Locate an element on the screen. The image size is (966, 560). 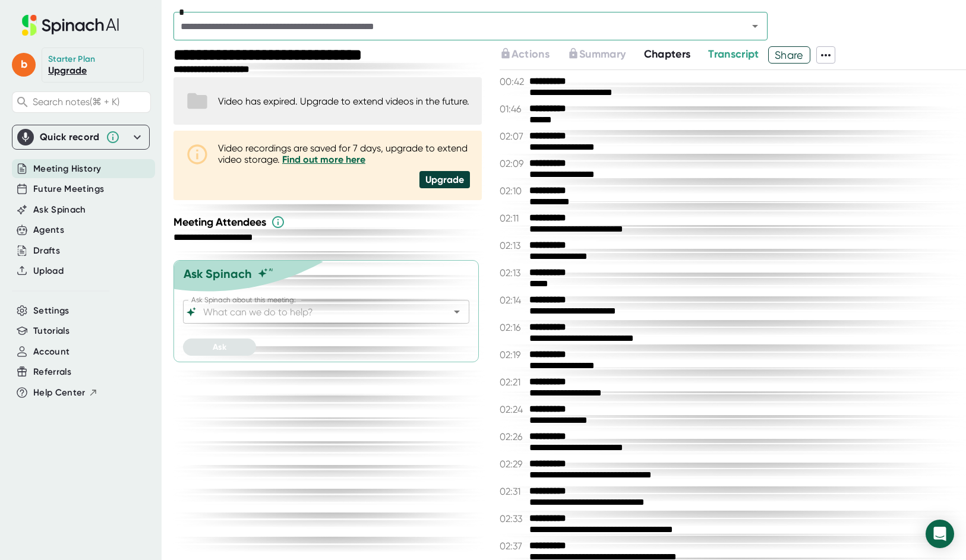
div: Starter Plan is located at coordinates (72, 59).